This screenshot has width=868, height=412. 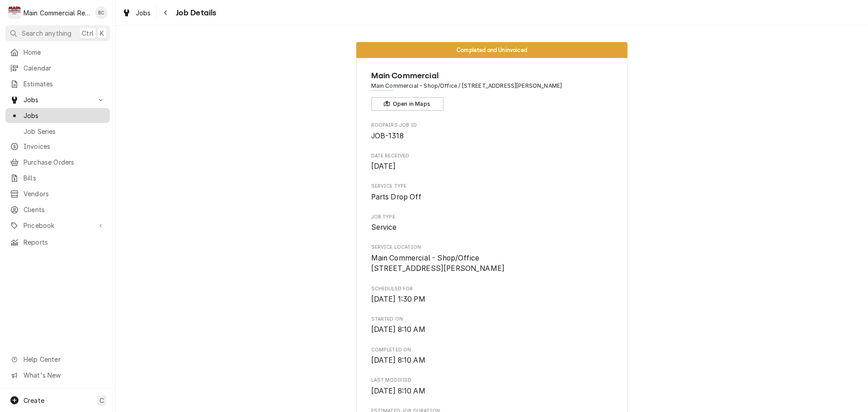 I want to click on span: Help Center, so click(x=64, y=359).